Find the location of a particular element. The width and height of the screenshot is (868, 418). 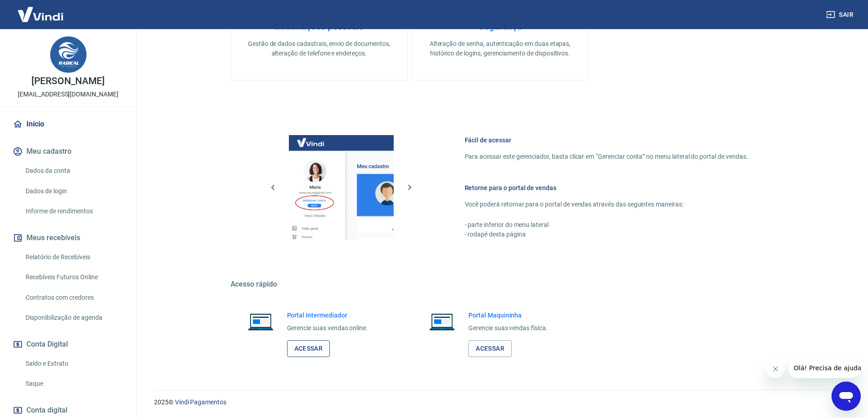

a: Recebíveis Futuros Online is located at coordinates (74, 277).